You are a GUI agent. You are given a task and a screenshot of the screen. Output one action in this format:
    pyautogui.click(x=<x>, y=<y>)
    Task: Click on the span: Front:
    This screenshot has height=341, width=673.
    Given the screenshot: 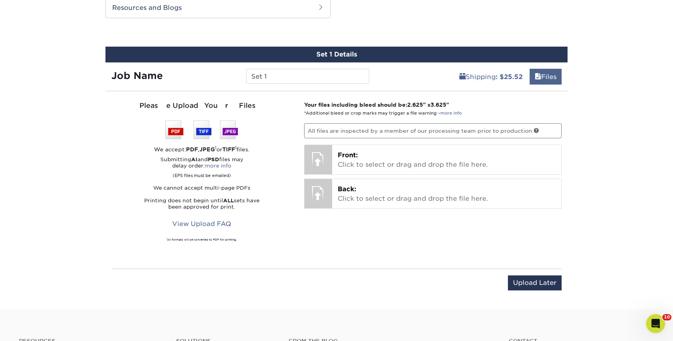 What is the action you would take?
    pyautogui.click(x=348, y=155)
    